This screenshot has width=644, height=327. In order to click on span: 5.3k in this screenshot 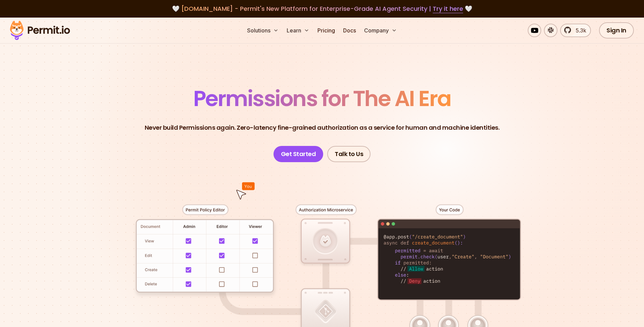, I will do `click(578, 30)`.